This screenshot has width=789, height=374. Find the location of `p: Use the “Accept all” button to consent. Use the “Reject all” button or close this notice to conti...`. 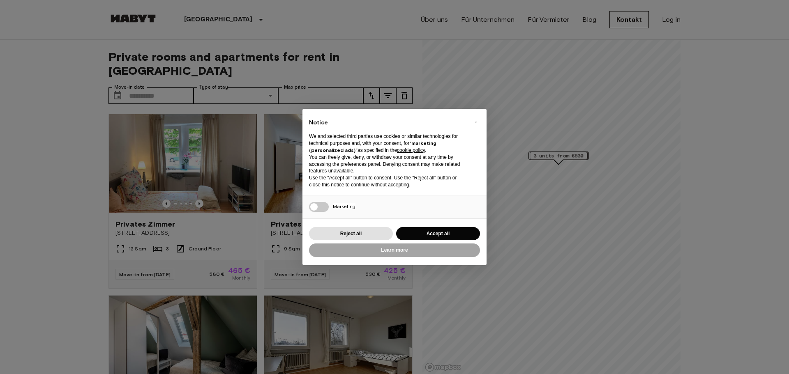

p: Use the “Accept all” button to consent. Use the “Reject all” button or close this notice to conti... is located at coordinates (388, 182).